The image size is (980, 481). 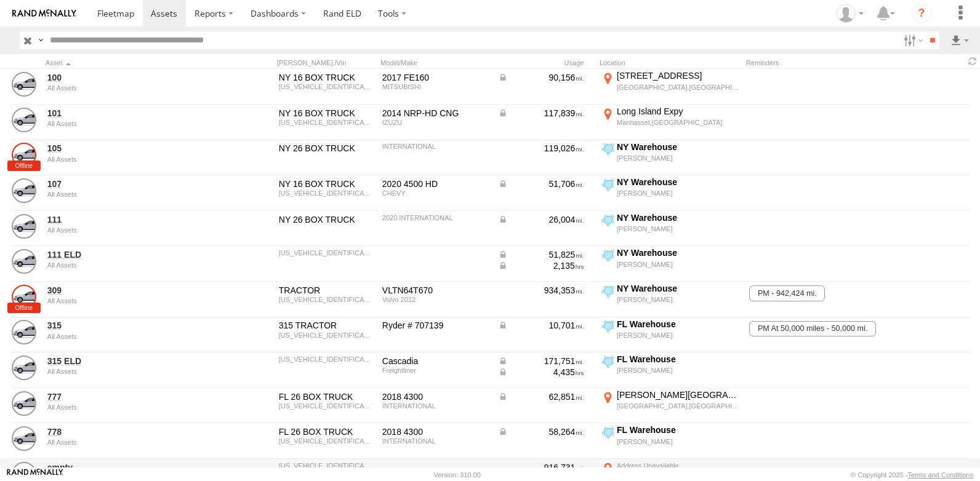 What do you see at coordinates (326, 326) in the screenshot?
I see `div: 315 TRACTOR` at bounding box center [326, 326].